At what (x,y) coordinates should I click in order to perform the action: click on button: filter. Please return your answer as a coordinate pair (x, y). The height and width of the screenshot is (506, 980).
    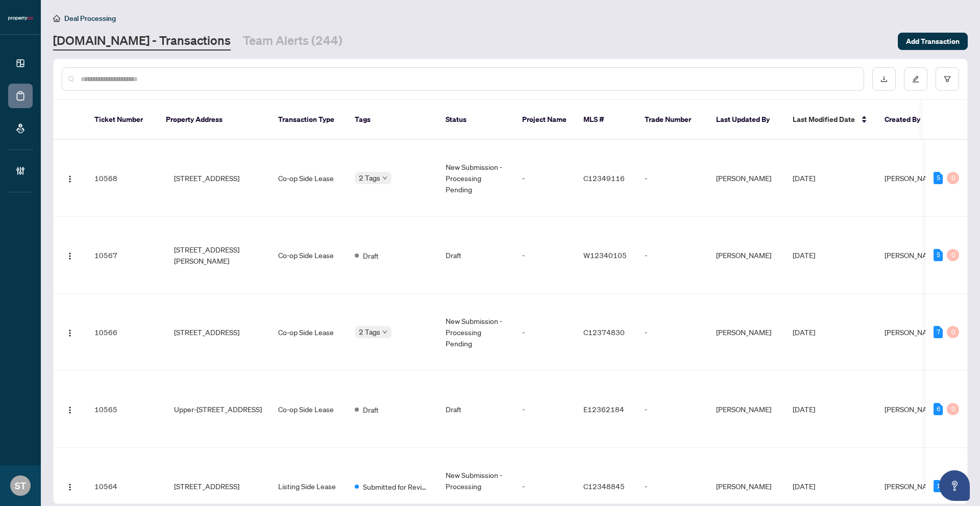
    Looking at the image, I should click on (947, 79).